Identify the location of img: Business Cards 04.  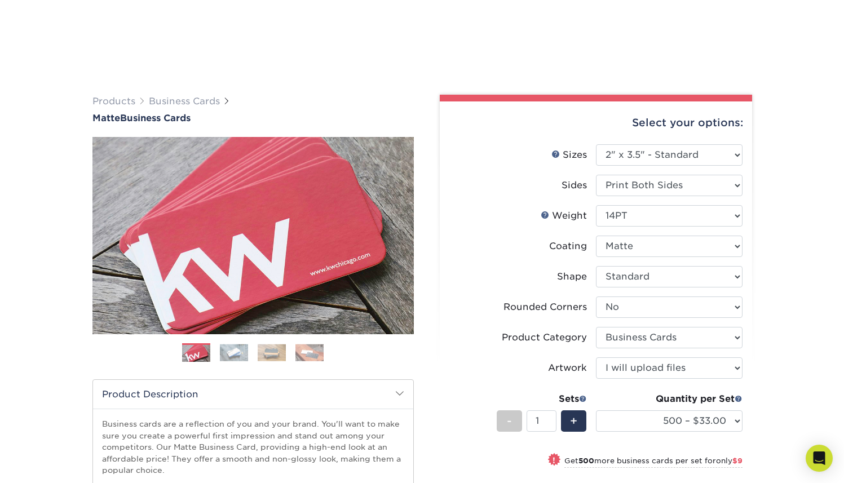
(310, 352).